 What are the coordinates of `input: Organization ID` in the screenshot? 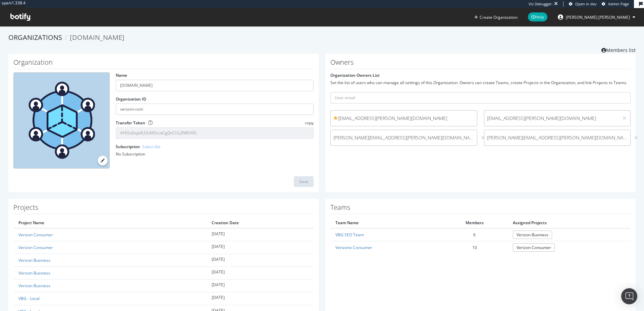 It's located at (214, 109).